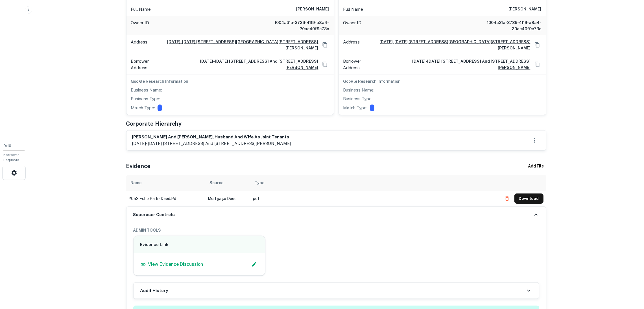  What do you see at coordinates (154, 291) in the screenshot?
I see `h6: Audit History` at bounding box center [154, 291].